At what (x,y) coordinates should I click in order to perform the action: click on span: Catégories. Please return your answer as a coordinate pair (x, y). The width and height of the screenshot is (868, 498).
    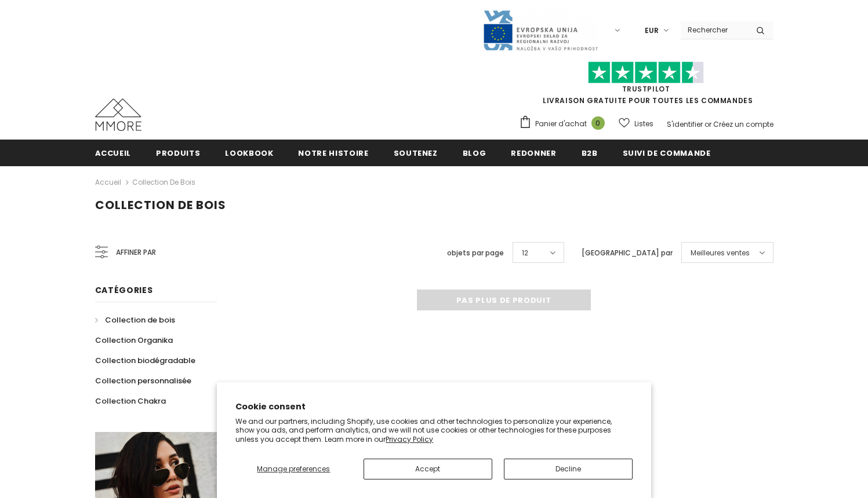
    Looking at the image, I should click on (124, 290).